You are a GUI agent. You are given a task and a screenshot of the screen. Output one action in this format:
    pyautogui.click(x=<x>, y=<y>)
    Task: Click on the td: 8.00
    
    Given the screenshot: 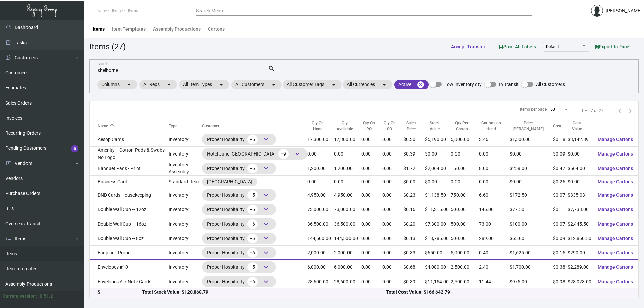 What is the action you would take?
    pyautogui.click(x=495, y=168)
    